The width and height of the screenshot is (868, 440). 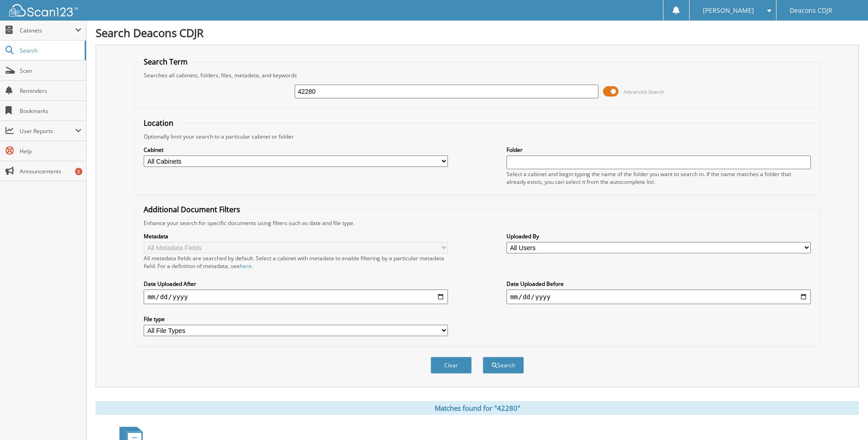 I want to click on legend: Search Term, so click(x=166, y=62).